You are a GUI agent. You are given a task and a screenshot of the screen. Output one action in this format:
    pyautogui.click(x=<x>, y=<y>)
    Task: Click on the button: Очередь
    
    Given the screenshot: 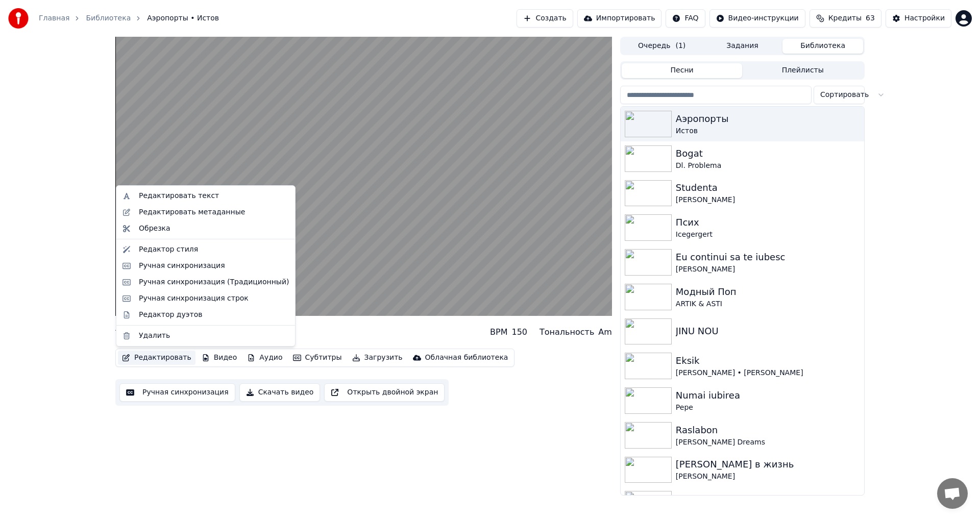 What is the action you would take?
    pyautogui.click(x=662, y=46)
    